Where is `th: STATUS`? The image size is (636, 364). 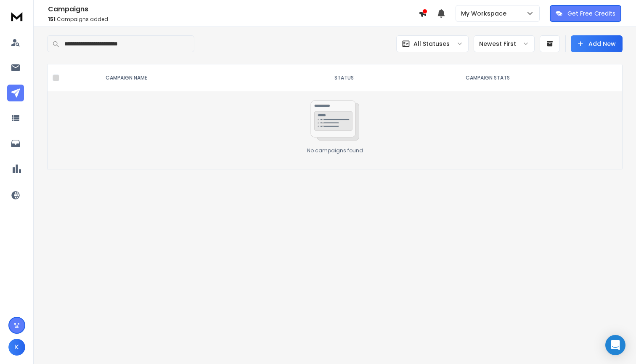
th: STATUS is located at coordinates (344, 78).